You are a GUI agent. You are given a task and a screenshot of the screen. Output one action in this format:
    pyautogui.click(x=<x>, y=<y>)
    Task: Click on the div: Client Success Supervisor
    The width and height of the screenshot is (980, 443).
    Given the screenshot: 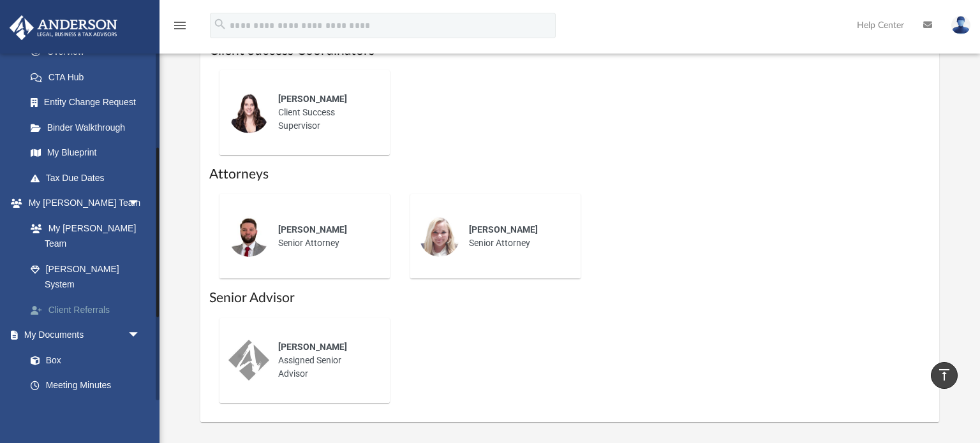 What is the action you would take?
    pyautogui.click(x=324, y=112)
    